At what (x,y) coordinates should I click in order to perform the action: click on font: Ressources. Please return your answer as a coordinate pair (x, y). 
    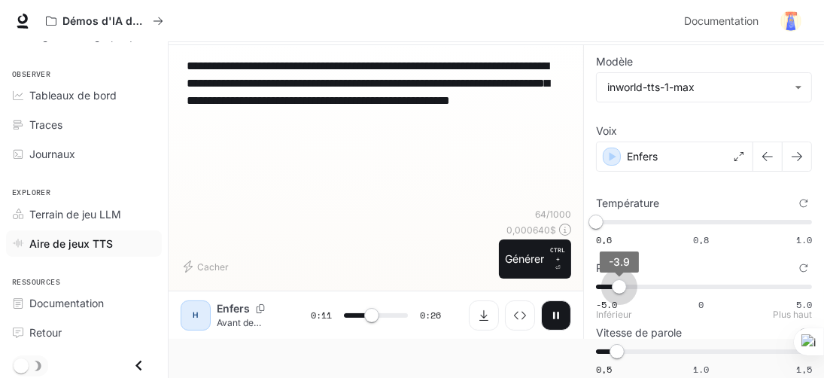
    Looking at the image, I should click on (36, 282).